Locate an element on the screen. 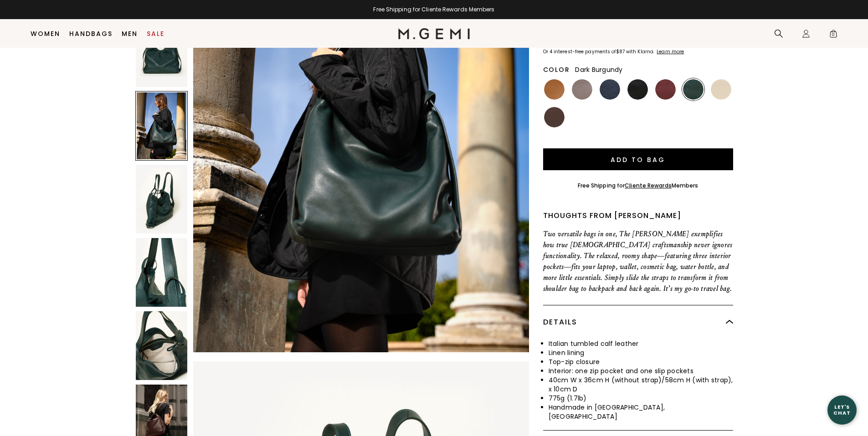 Image resolution: width=868 pixels, height=436 pixels. klarna-placement-style-body: with Klarna is located at coordinates (641, 51).